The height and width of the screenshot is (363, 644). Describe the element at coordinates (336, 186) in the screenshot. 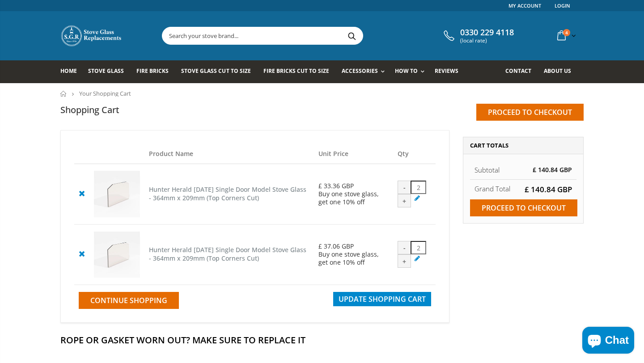

I see `span: £ 33.36 GBP` at that location.